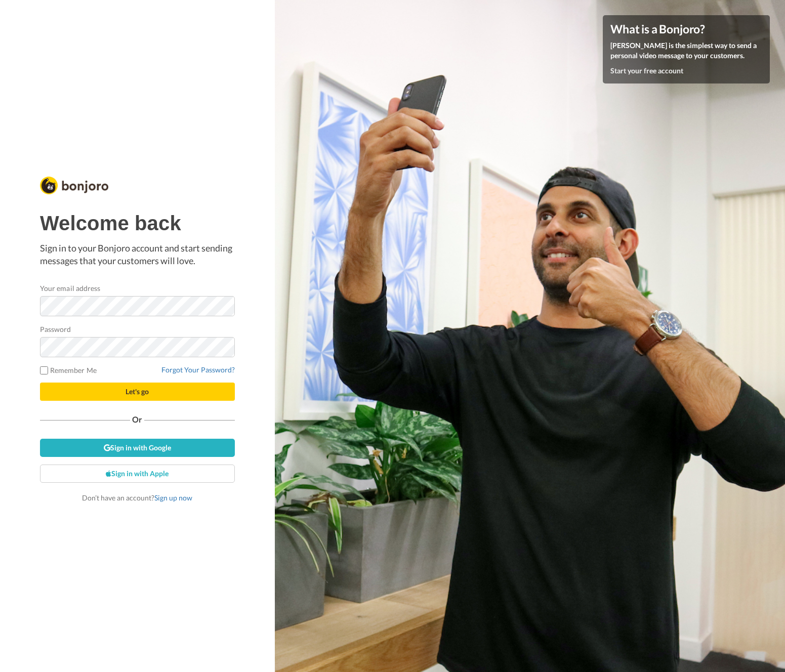 The image size is (785, 672). I want to click on p: Sign in to your Bonjoro account and start sending messages that your customers will love., so click(137, 255).